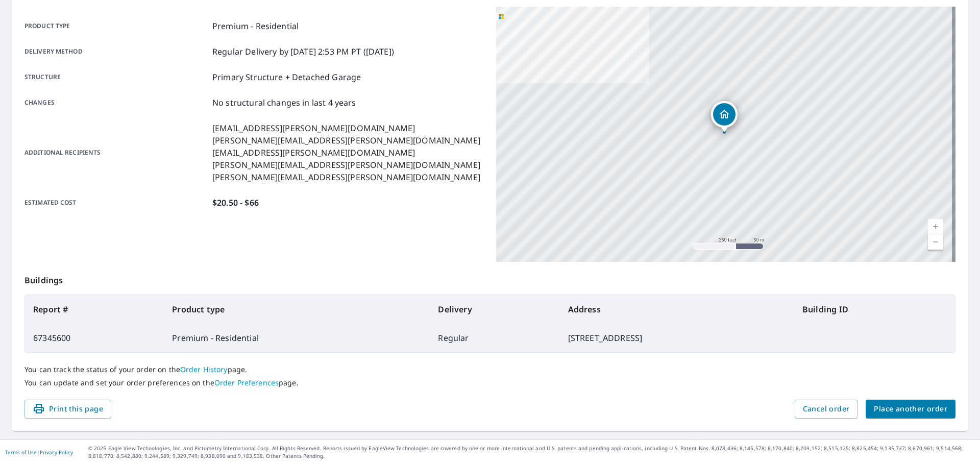  What do you see at coordinates (490, 369) in the screenshot?
I see `p: You can track the status of your order on the page.` at bounding box center [490, 369].